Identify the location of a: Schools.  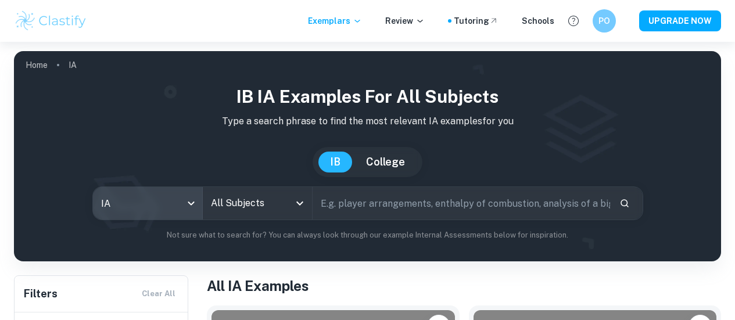
(538, 21).